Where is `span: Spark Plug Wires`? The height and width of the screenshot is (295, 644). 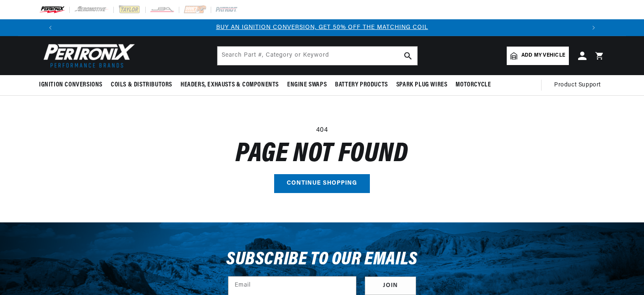
span: Spark Plug Wires is located at coordinates (422, 85).